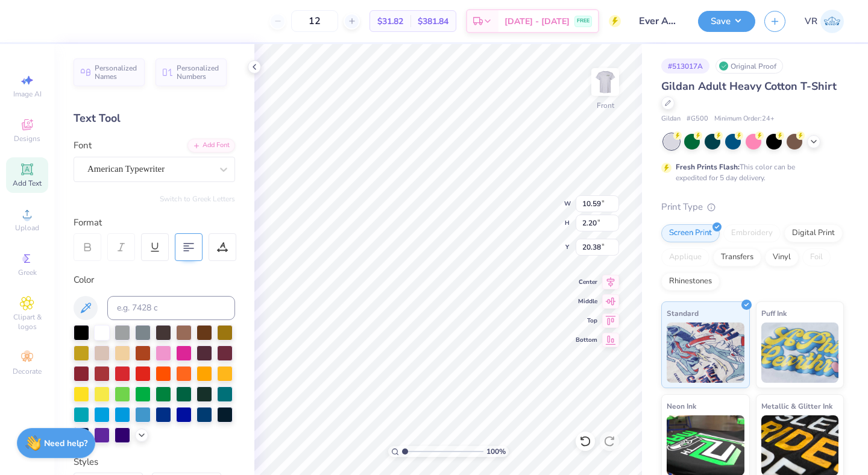 This screenshot has width=868, height=475. Describe the element at coordinates (586, 340) in the screenshot. I see `span: Bottom` at that location.